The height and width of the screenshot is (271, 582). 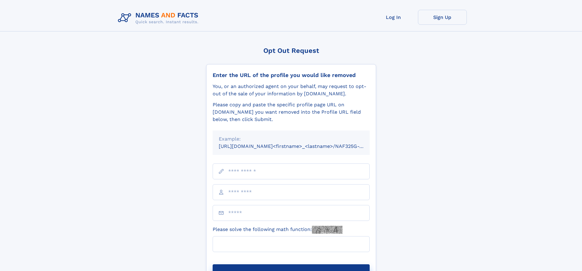 What do you see at coordinates (291, 90) in the screenshot?
I see `div: You, or an authorized agent on your behalf, may request to opt-out of the sale of your informatio...` at bounding box center [291, 90].